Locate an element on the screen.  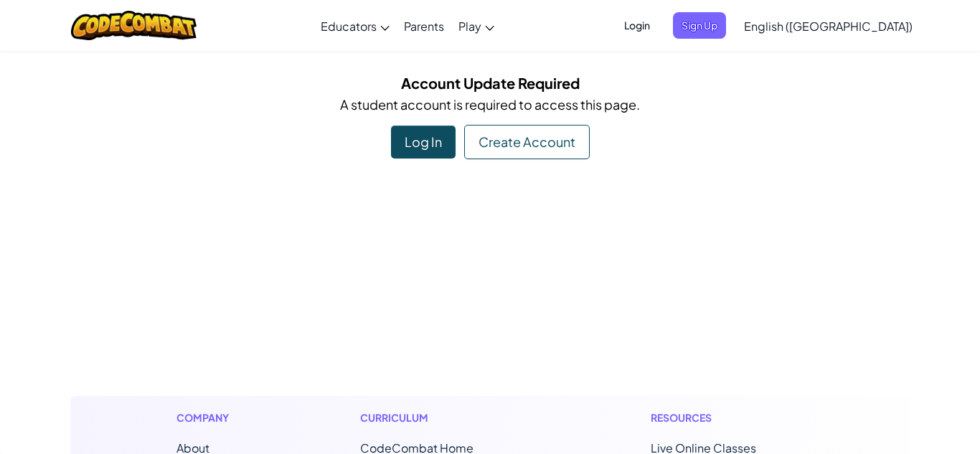
a: Play is located at coordinates (476, 26).